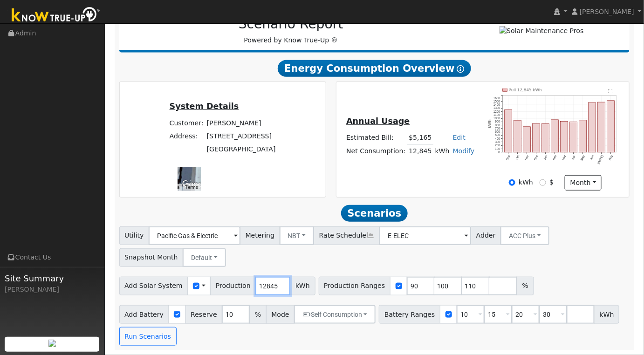  I want to click on button: month, so click(583, 183).